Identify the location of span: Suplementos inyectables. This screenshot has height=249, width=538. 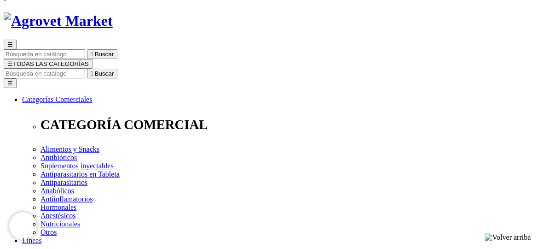
(77, 165).